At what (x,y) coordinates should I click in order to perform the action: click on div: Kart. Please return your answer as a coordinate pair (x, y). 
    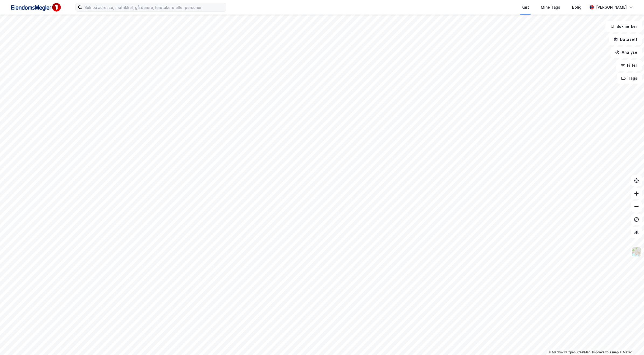
    Looking at the image, I should click on (525, 7).